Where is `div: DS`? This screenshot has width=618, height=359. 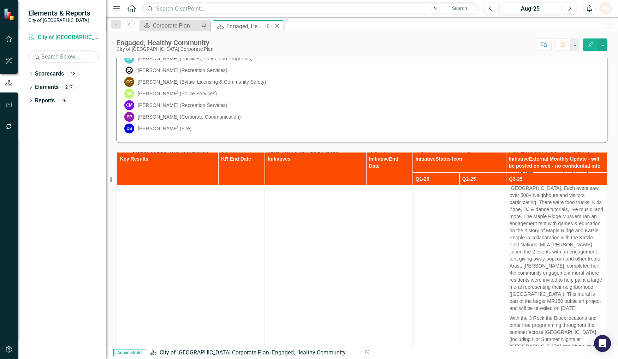
div: DS is located at coordinates (129, 128).